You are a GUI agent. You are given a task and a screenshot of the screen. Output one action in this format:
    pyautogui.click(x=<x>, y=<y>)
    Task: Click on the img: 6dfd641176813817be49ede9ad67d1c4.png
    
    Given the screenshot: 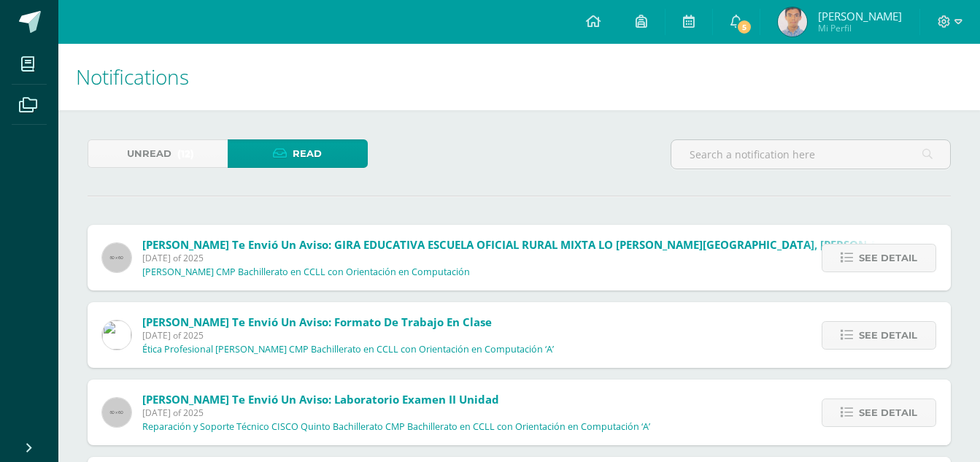 What is the action you would take?
    pyautogui.click(x=117, y=335)
    